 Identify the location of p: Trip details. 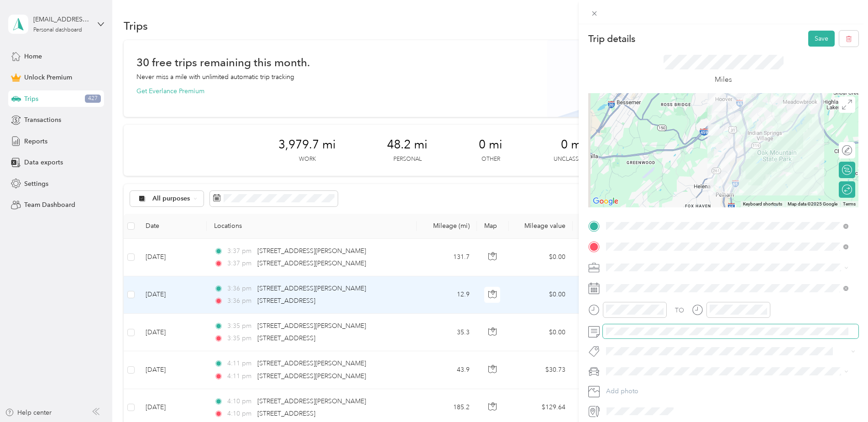
(612, 39).